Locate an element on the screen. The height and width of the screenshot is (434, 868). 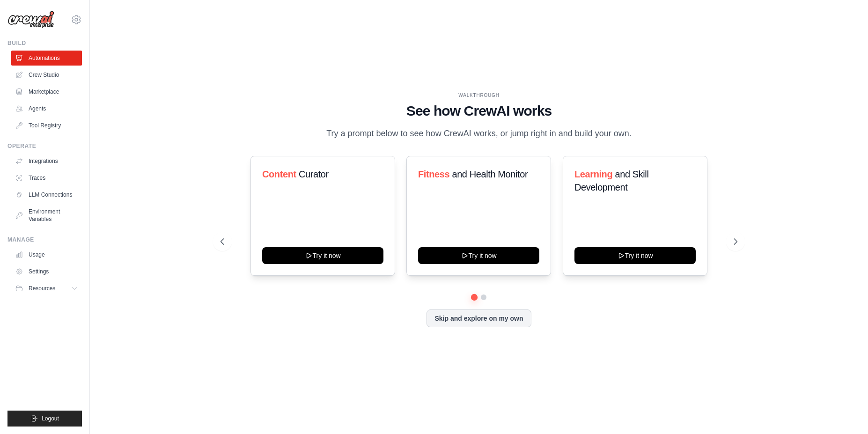
div: Build is located at coordinates (45, 43).